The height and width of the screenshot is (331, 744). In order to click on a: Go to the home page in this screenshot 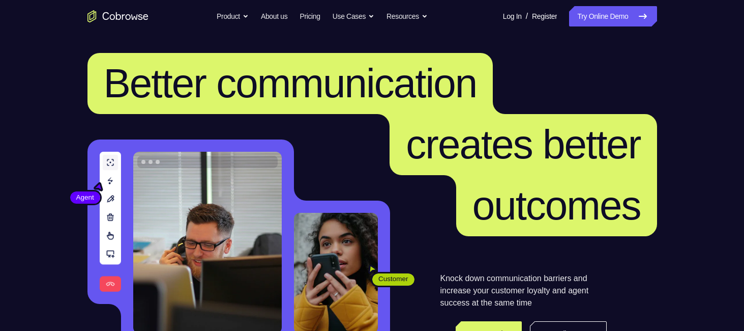, I will do `click(118, 16)`.